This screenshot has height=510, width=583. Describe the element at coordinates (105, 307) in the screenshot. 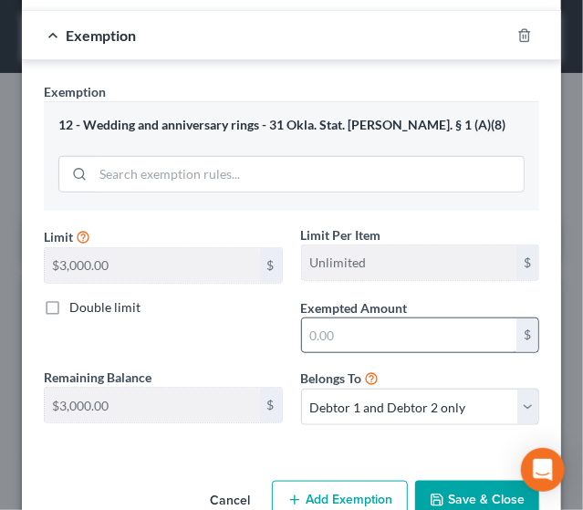

I see `label: Double limit` at that location.